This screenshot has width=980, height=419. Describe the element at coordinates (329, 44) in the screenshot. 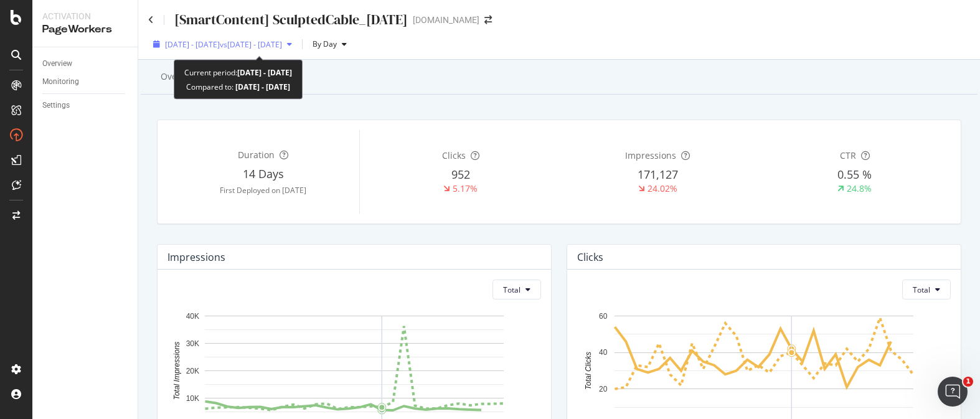

I see `button: By Day` at that location.